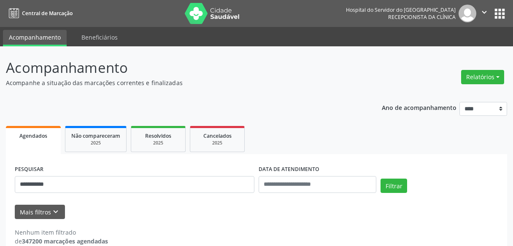 The width and height of the screenshot is (513, 246). What do you see at coordinates (419, 107) in the screenshot?
I see `p: Ano de acompanhamento` at bounding box center [419, 107].